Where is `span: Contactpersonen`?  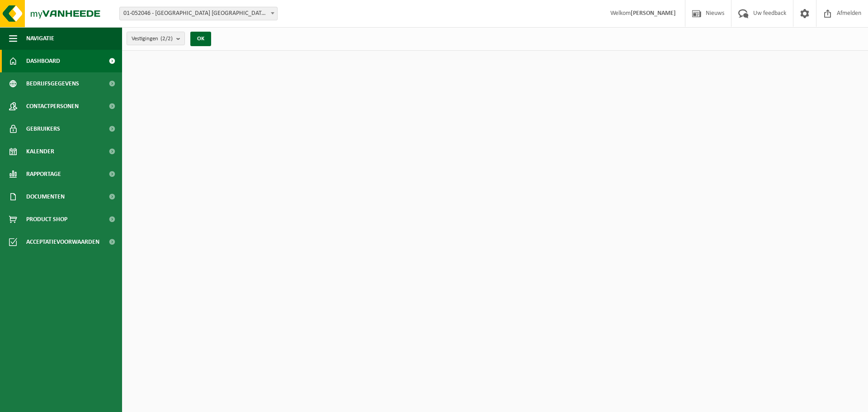 span: Contactpersonen is located at coordinates (53, 106).